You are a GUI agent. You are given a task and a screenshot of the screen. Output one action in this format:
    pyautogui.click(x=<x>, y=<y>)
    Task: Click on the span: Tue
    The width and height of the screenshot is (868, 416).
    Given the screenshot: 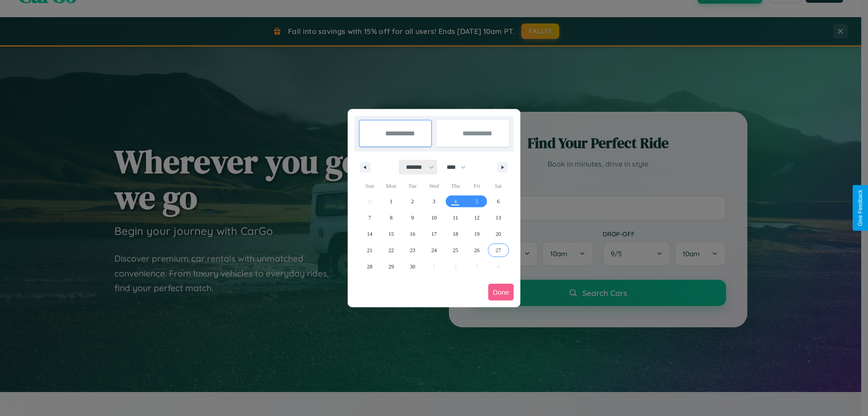 What is the action you would take?
    pyautogui.click(x=412, y=186)
    